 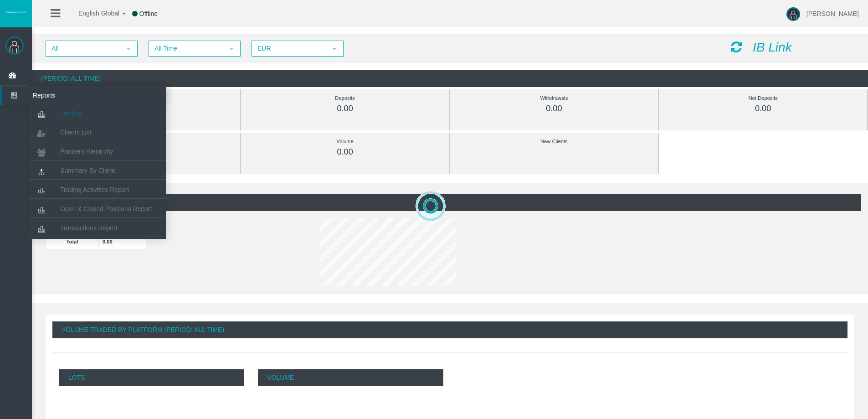 What do you see at coordinates (149, 14) in the screenshot?
I see `span: Offline` at bounding box center [149, 14].